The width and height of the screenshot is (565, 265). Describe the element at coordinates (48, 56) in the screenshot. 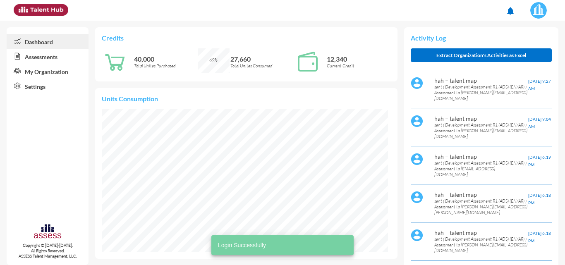

I see `a: Assessments` at that location.